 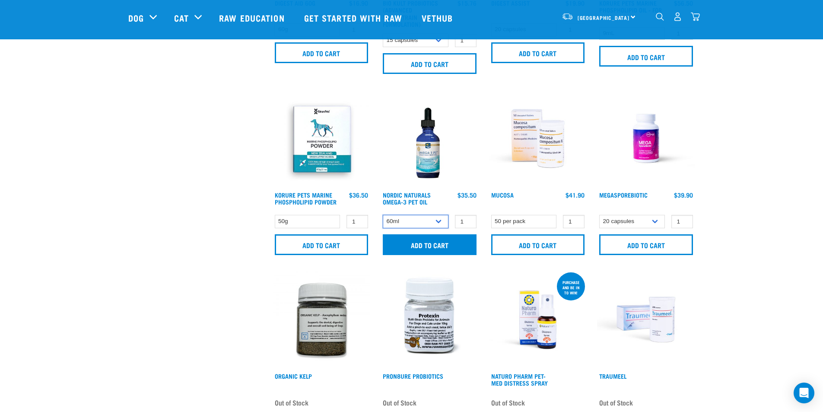 What do you see at coordinates (354, 18) in the screenshot?
I see `a: Get started with Raw` at bounding box center [354, 18].